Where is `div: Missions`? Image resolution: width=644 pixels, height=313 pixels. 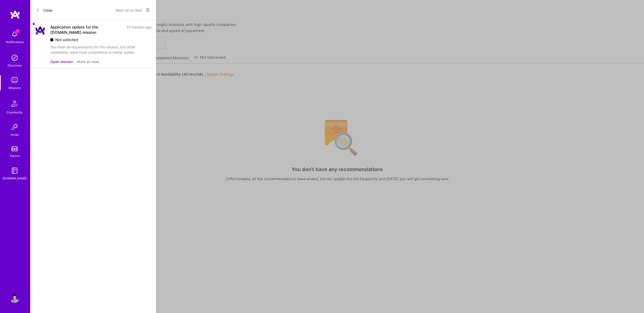 div: Missions is located at coordinates (15, 88).